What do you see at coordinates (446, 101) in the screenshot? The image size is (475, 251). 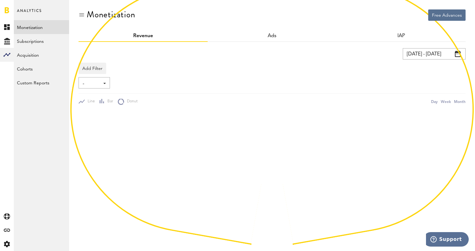 I see `div: Week` at bounding box center [446, 101].